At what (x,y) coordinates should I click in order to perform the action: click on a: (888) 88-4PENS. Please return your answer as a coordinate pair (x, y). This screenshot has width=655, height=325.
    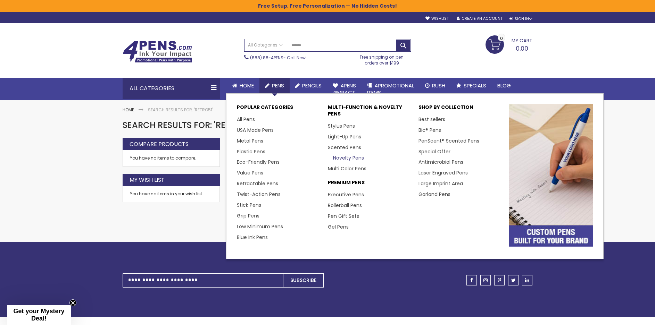
    Looking at the image, I should click on (267, 58).